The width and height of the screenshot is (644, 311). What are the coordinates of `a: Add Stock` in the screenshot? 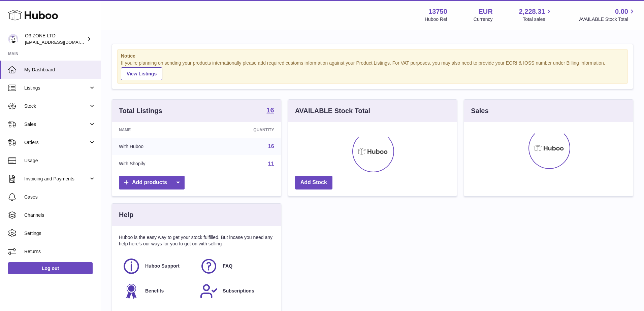 It's located at (314, 183).